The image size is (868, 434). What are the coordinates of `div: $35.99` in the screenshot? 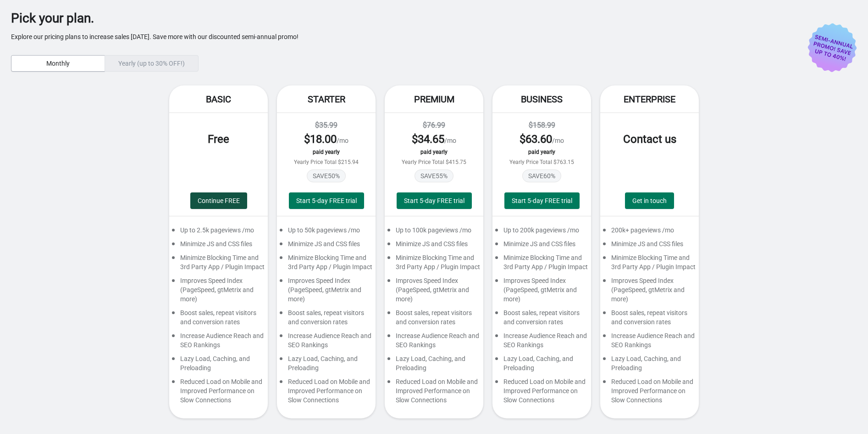 It's located at (326, 125).